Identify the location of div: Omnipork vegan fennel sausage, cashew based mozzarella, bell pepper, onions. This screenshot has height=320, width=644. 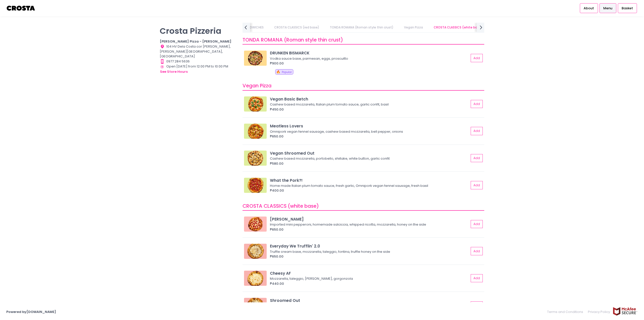
(369, 131).